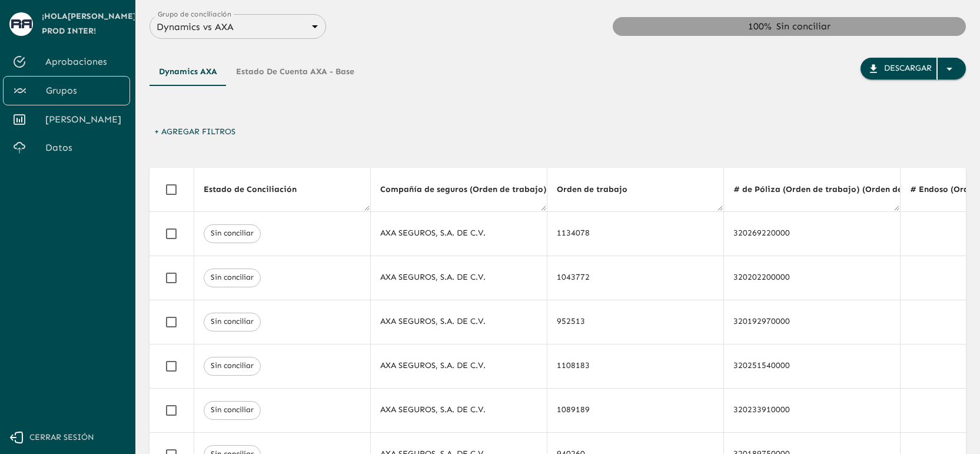 This screenshot has width=980, height=454. Describe the element at coordinates (812, 366) in the screenshot. I see `div: 320251540000` at that location.